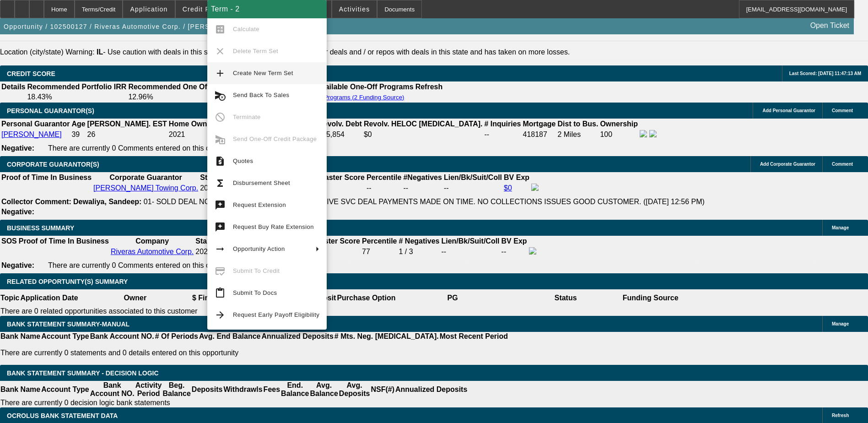 The height and width of the screenshot is (423, 868). I want to click on td: 2009, so click(208, 189).